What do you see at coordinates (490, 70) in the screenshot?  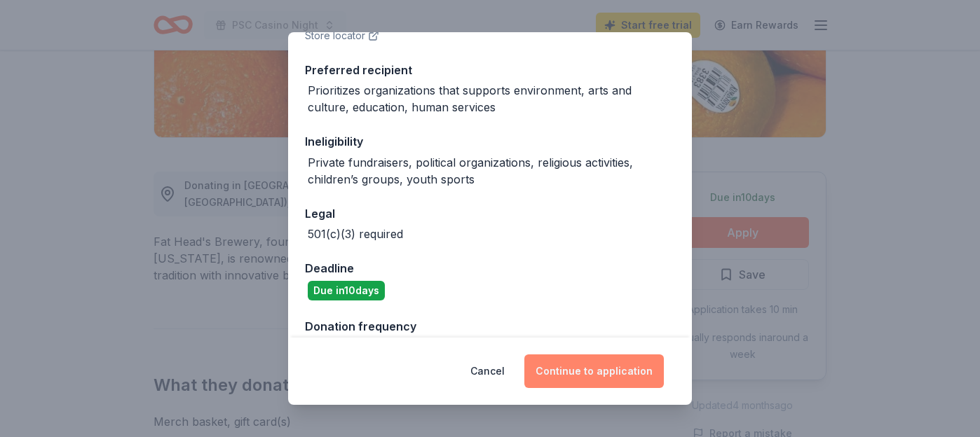 I see `div: Preferred recipient` at bounding box center [490, 70].